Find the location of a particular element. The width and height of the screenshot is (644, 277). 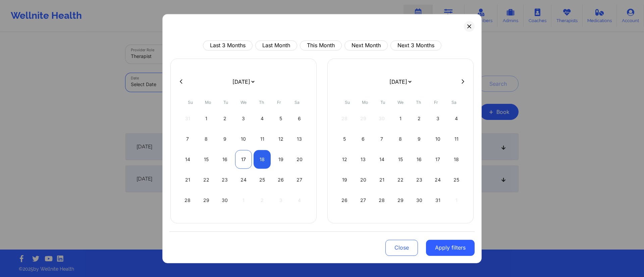

div: Sat Sep 13 2025 is located at coordinates (299, 139).